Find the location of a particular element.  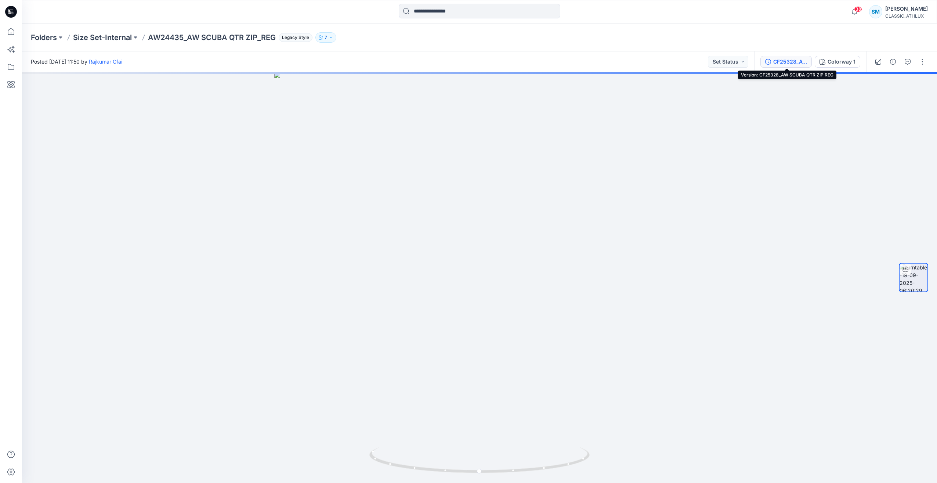

button: Legacy Style is located at coordinates (294, 37).